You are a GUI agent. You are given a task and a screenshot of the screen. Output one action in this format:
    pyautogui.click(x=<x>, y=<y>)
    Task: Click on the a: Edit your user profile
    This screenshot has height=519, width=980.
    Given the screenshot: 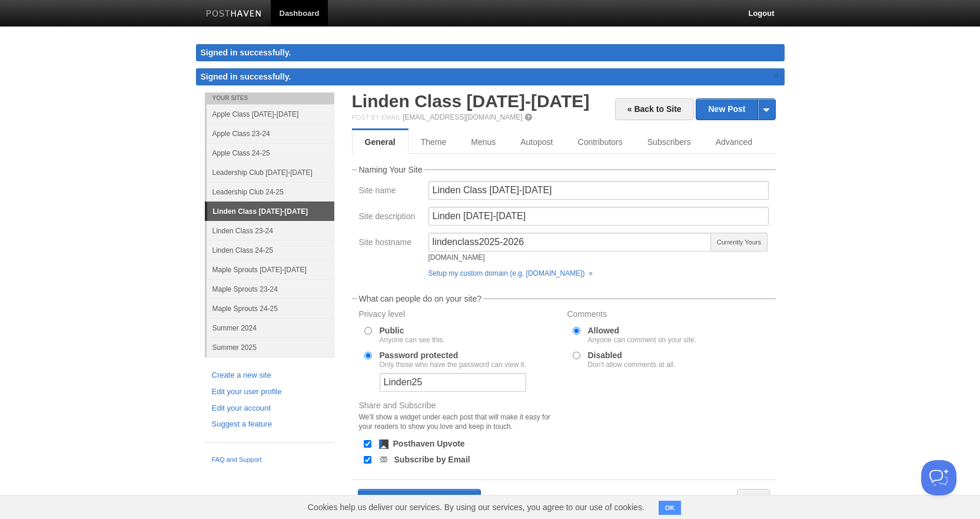 What is the action you would take?
    pyautogui.click(x=269, y=391)
    